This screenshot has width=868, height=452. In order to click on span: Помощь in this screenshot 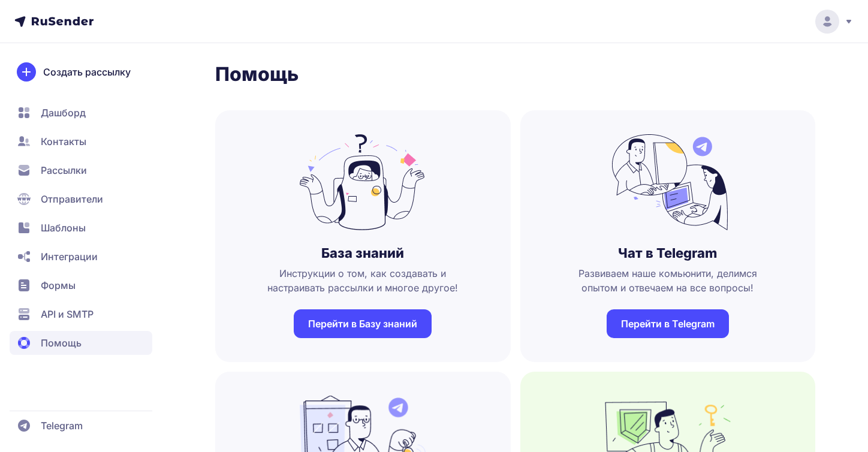, I will do `click(61, 343)`.